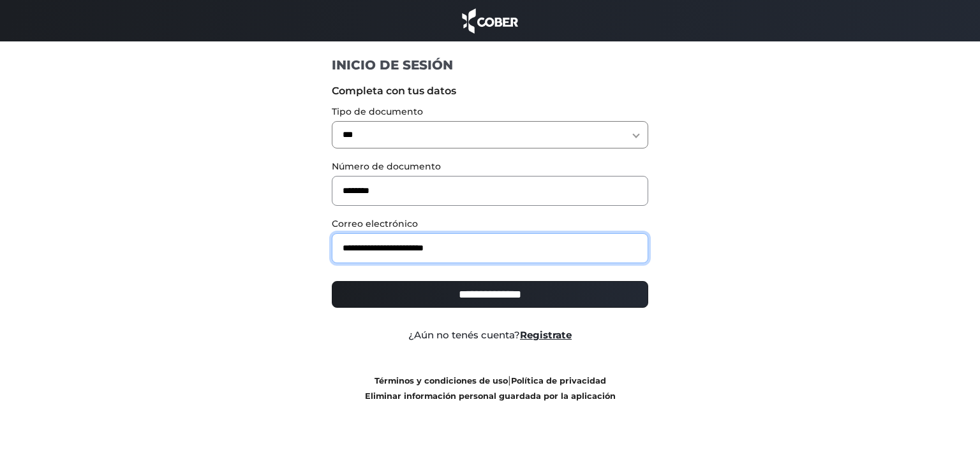 Image resolution: width=980 pixels, height=476 pixels. What do you see at coordinates (490, 396) in the screenshot?
I see `a: Eliminar información personal guardada por la aplicación` at bounding box center [490, 396].